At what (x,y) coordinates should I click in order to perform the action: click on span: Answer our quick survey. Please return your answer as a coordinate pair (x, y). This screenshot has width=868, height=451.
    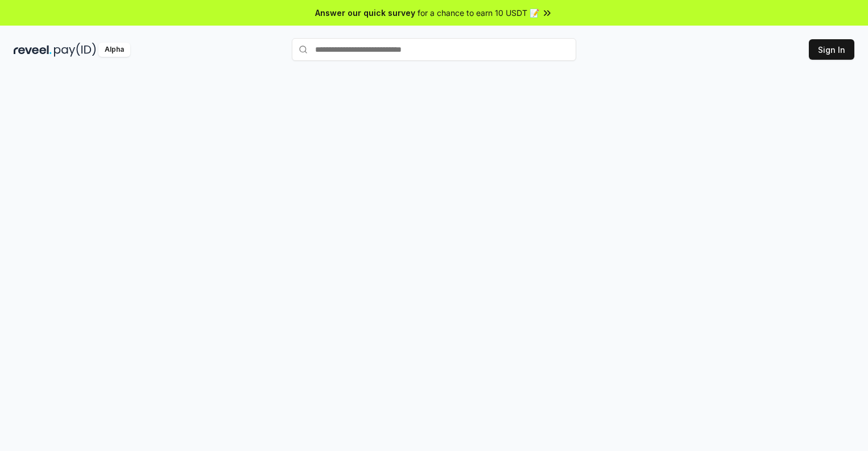
    Looking at the image, I should click on (365, 13).